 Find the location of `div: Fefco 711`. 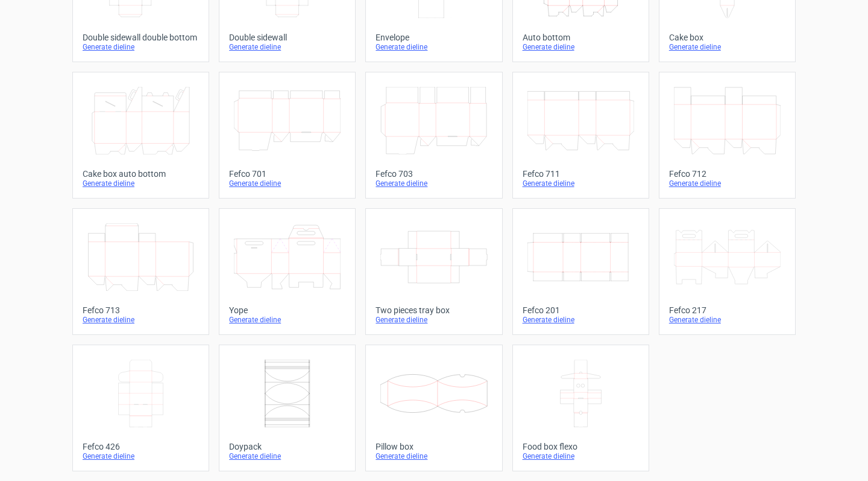

div: Fefco 711 is located at coordinates (580, 174).